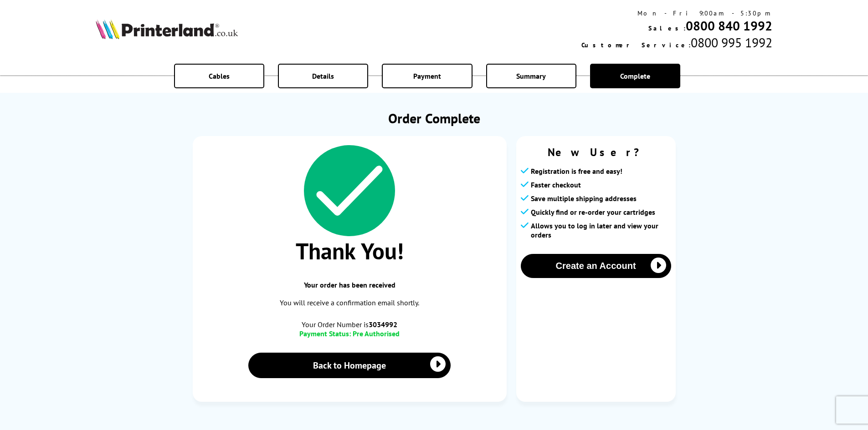 The height and width of the screenshot is (430, 868). What do you see at coordinates (667, 29) in the screenshot?
I see `span: Sales:` at bounding box center [667, 29].